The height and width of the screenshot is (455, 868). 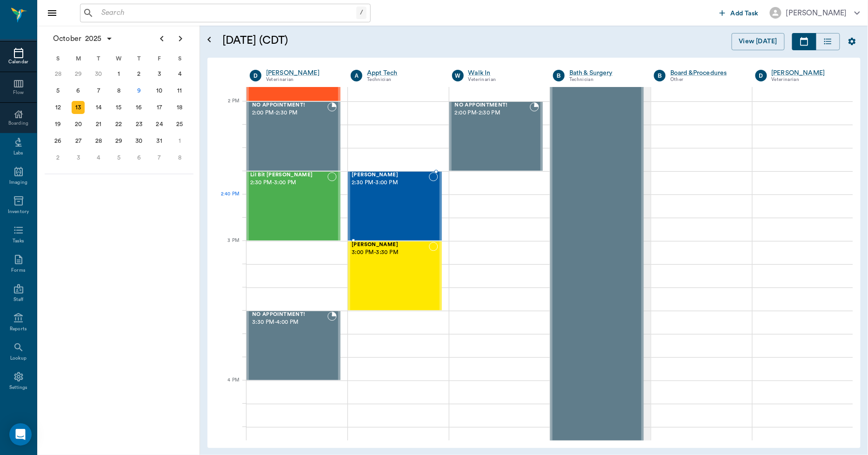 I want to click on div: Saturday, October 25, 2025, so click(x=180, y=124).